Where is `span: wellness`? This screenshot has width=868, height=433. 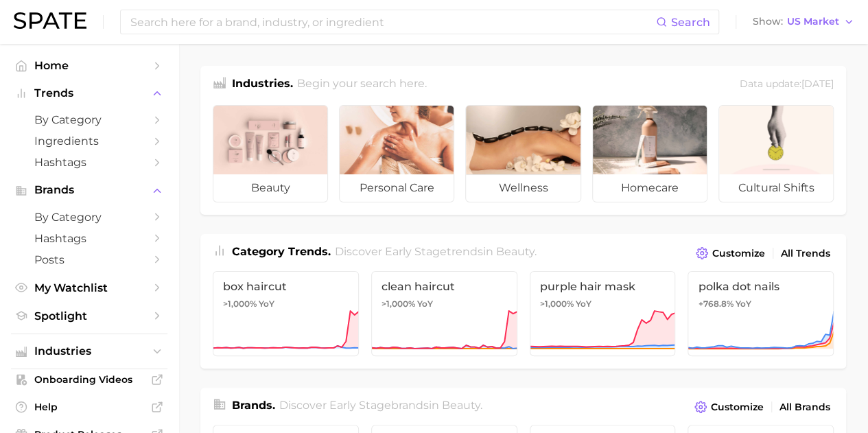
span: wellness is located at coordinates (522, 188).